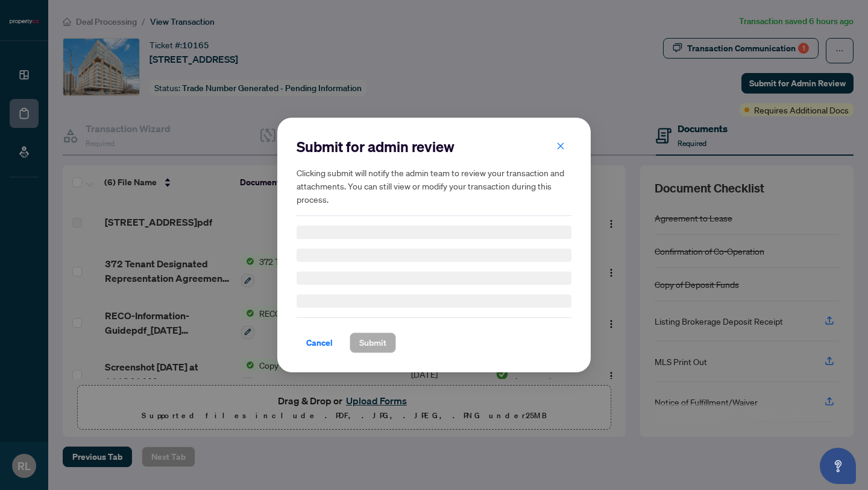  I want to click on h2: Submit for admin review, so click(434, 147).